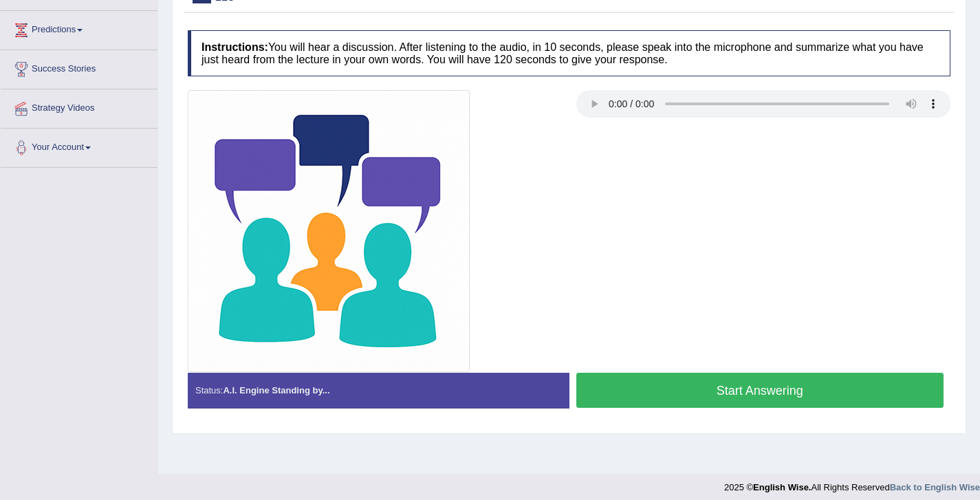 The height and width of the screenshot is (500, 980). I want to click on h4: You will hear a discussion. After listening to the audio, in 10 seconds, please speak into the mi..., so click(569, 53).